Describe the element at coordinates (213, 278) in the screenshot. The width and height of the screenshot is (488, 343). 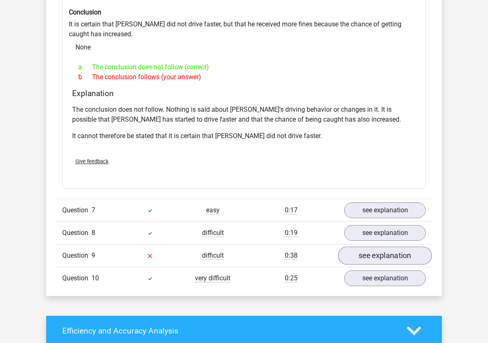
I see `span: very difficult` at that location.